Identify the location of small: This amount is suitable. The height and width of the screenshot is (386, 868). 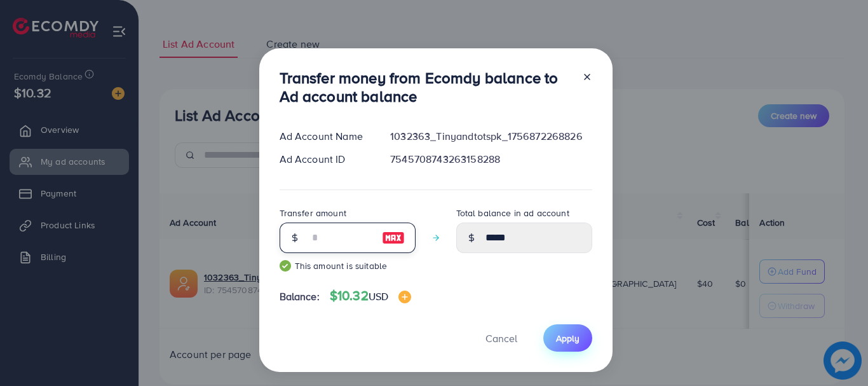
(348, 266).